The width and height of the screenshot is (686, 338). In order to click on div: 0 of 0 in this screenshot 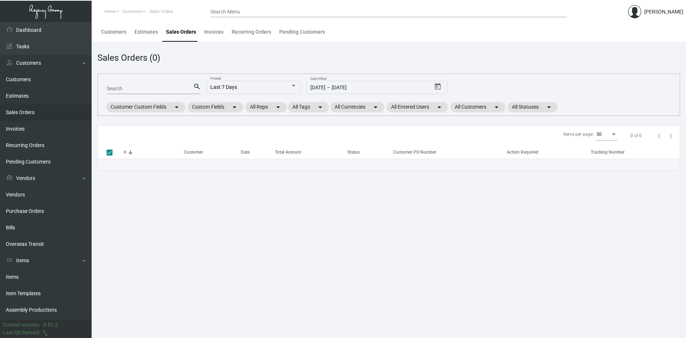, I will do `click(635, 136)`.